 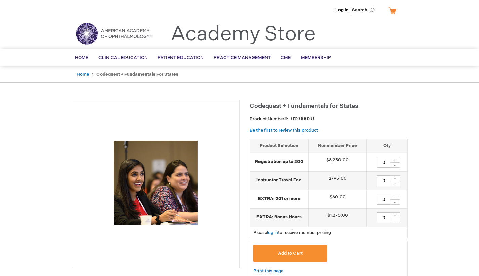 I want to click on span: Codequest + Fundamentals for States, so click(x=304, y=106).